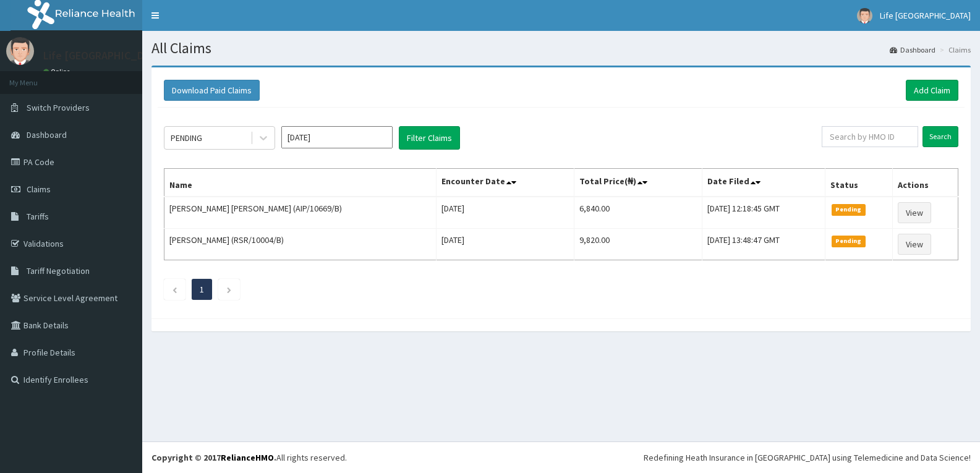  Describe the element at coordinates (638, 244) in the screenshot. I see `td: 9,820.00` at that location.